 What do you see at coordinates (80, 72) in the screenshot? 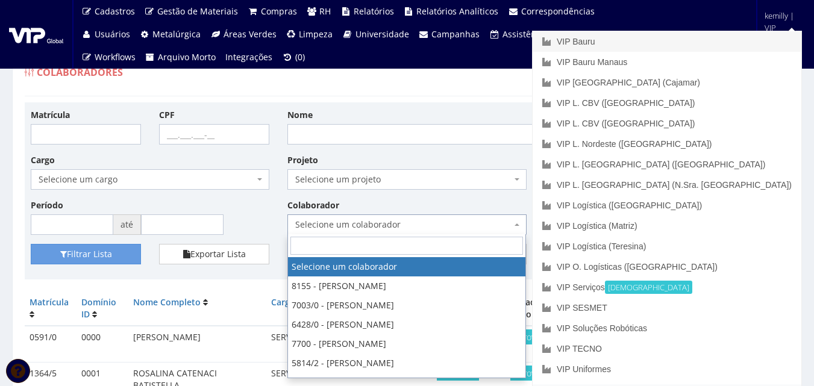
I see `span: Colaboradores` at bounding box center [80, 72].